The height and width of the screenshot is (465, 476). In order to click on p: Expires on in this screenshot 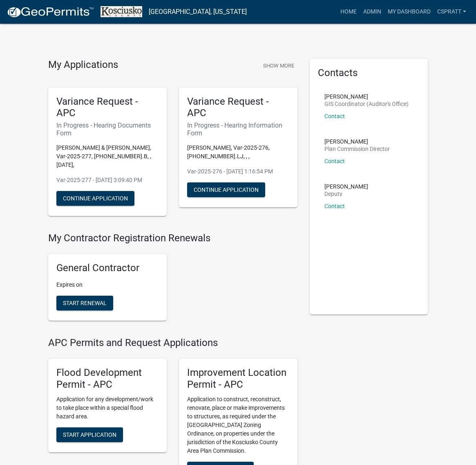, I will do `click(108, 284)`.